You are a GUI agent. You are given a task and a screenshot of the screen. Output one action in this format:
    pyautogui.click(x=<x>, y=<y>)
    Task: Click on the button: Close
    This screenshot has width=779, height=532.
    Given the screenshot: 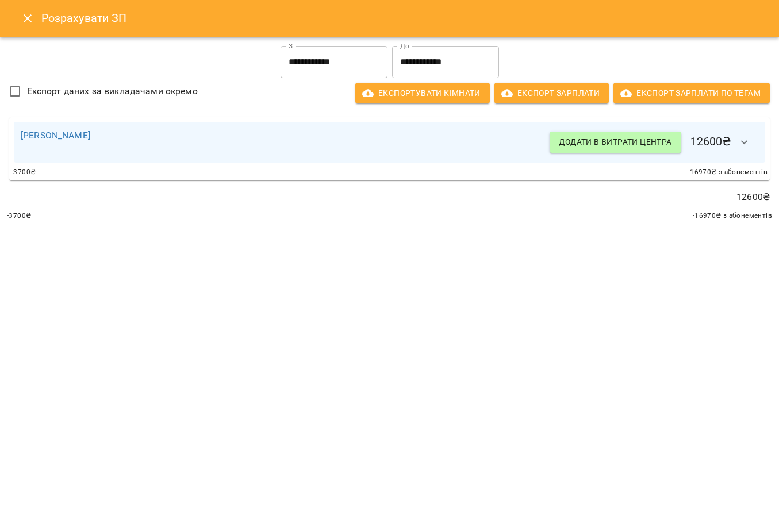 What is the action you would take?
    pyautogui.click(x=28, y=18)
    